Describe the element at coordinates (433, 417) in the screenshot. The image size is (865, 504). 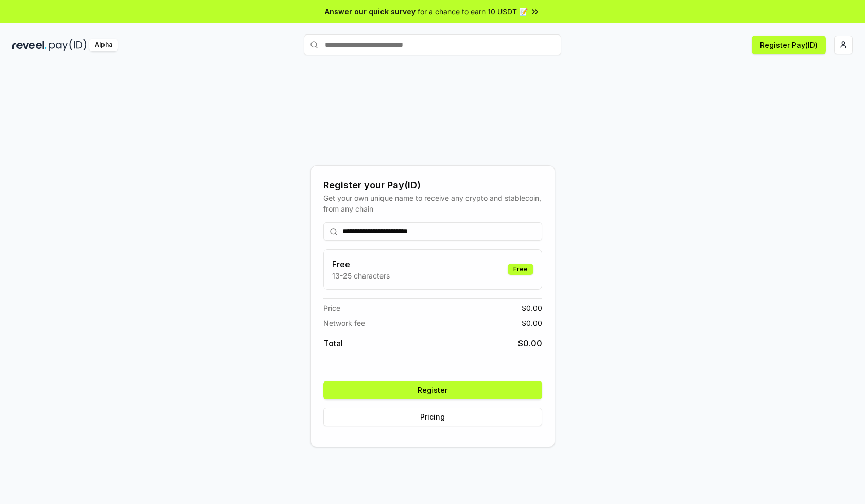
I see `button: Pricing` at that location.